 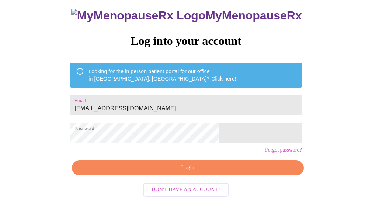 I want to click on img: MyMenopauseRx Logo, so click(x=138, y=15).